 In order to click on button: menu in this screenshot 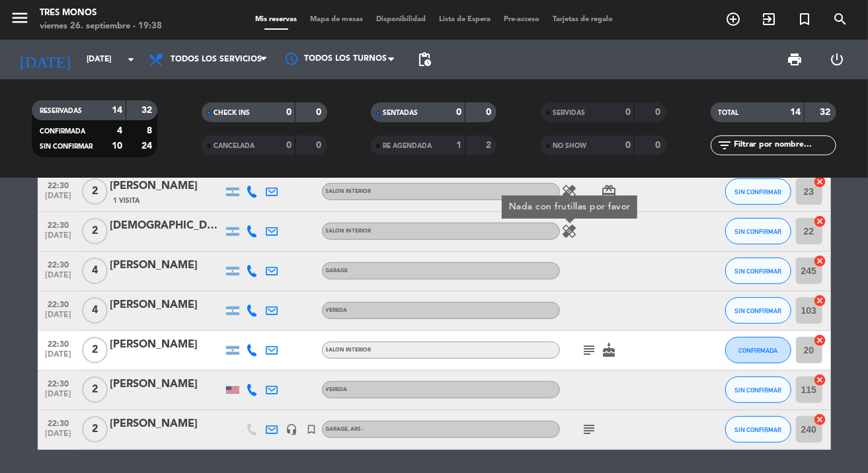, I will do `click(20, 20)`.